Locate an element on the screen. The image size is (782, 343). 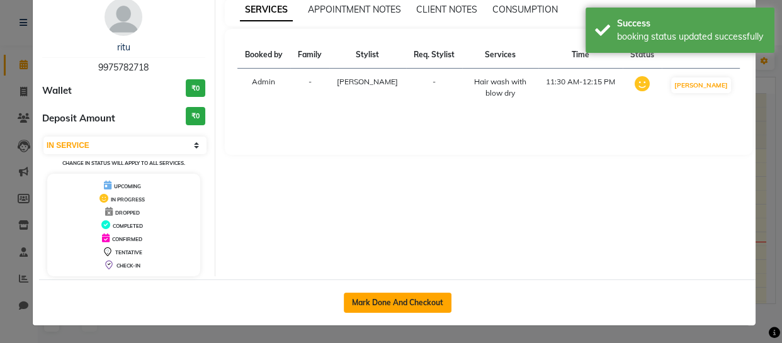
th: Time is located at coordinates (581, 55).